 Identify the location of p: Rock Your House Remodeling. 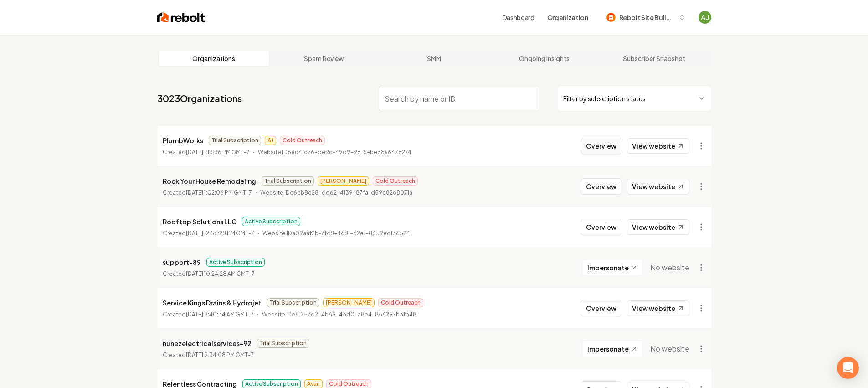
(209, 181).